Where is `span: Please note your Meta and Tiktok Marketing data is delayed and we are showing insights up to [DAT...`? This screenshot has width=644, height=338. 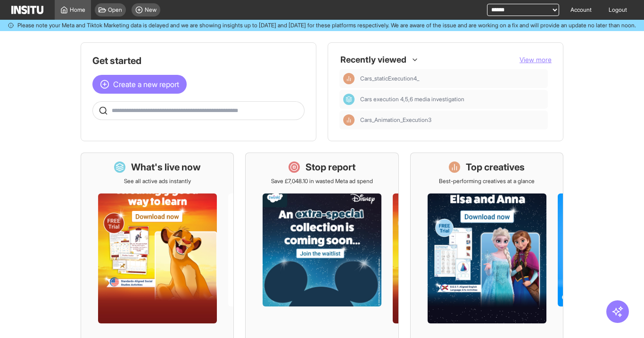 span: Please note your Meta and Tiktok Marketing data is delayed and we are showing insights up to [DAT... is located at coordinates (327, 25).